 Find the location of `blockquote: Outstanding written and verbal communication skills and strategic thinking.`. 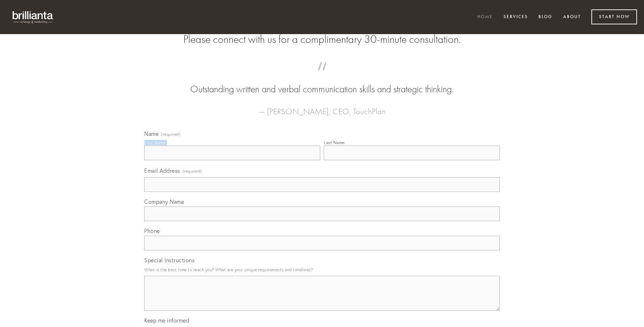

blockquote: Outstanding written and verbal communication skills and strategic thinking. is located at coordinates (322, 83).